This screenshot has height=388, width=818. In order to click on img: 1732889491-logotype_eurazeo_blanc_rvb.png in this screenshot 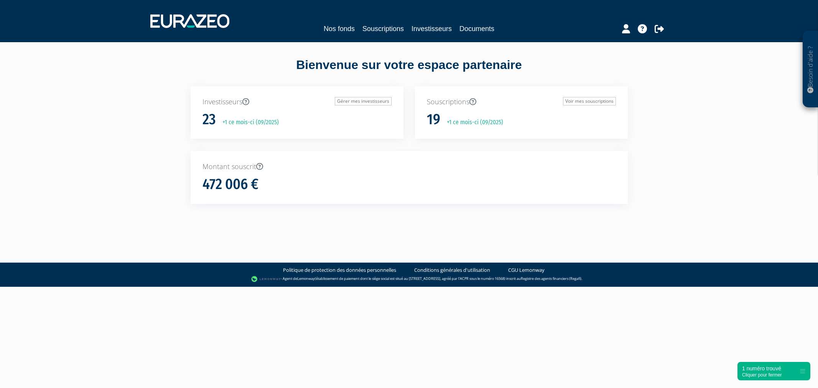, I will do `click(190, 21)`.